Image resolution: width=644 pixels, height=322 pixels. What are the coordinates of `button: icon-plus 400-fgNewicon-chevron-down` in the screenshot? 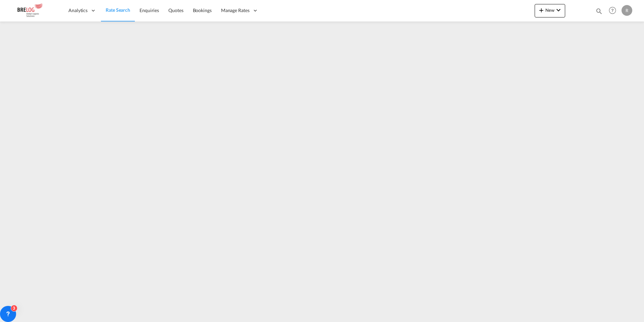 It's located at (550, 11).